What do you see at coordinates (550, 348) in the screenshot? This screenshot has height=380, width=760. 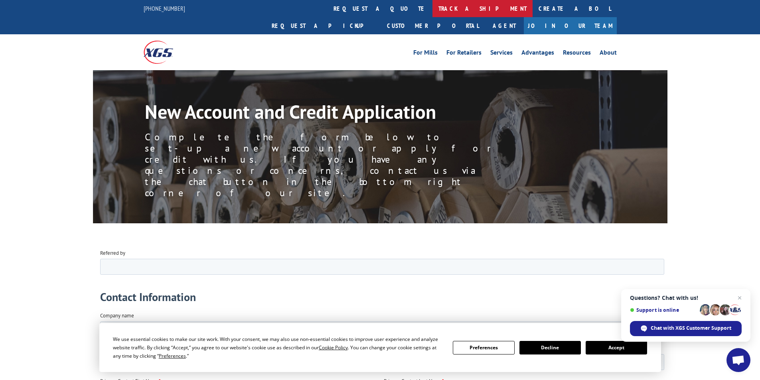 I see `button: Decline` at bounding box center [550, 348].